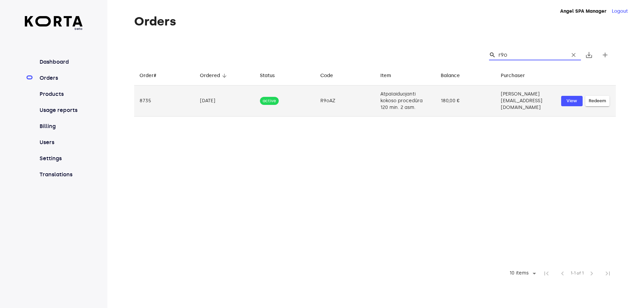 The width and height of the screenshot is (644, 308). What do you see at coordinates (592, 274) in the screenshot?
I see `span: Next Page` at bounding box center [592, 274].